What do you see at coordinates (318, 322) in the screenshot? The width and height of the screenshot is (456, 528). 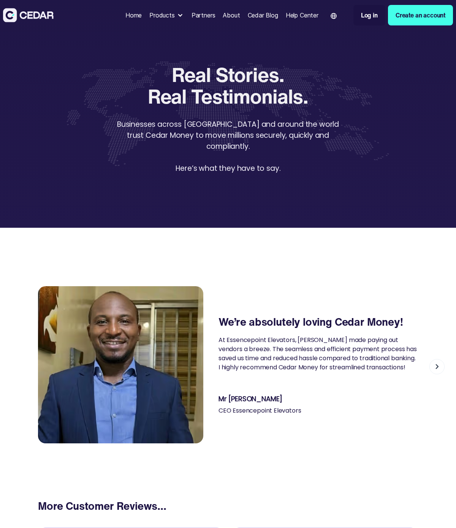 I see `div: We’re absolutely loving Cedar Money!` at bounding box center [318, 322].